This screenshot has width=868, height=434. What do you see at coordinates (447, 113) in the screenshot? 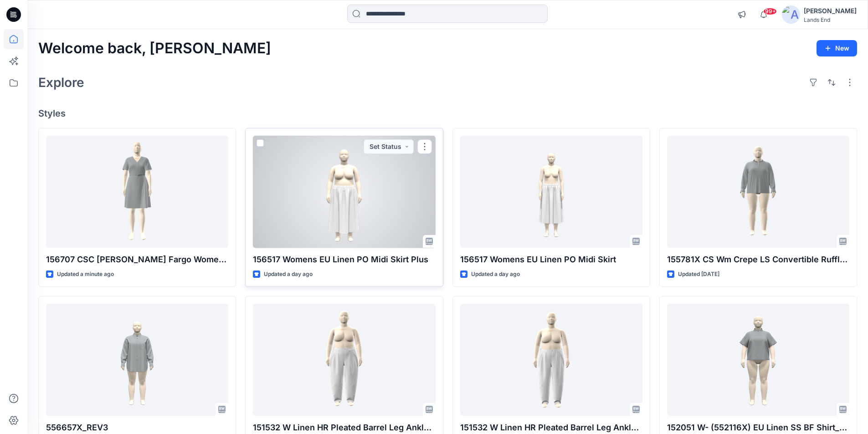
I see `h4: Styles` at bounding box center [447, 113].